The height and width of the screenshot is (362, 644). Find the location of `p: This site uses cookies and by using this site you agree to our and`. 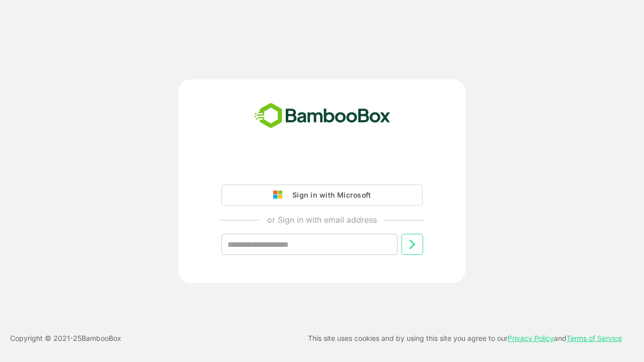

p: This site uses cookies and by using this site you agree to our and is located at coordinates (465, 338).